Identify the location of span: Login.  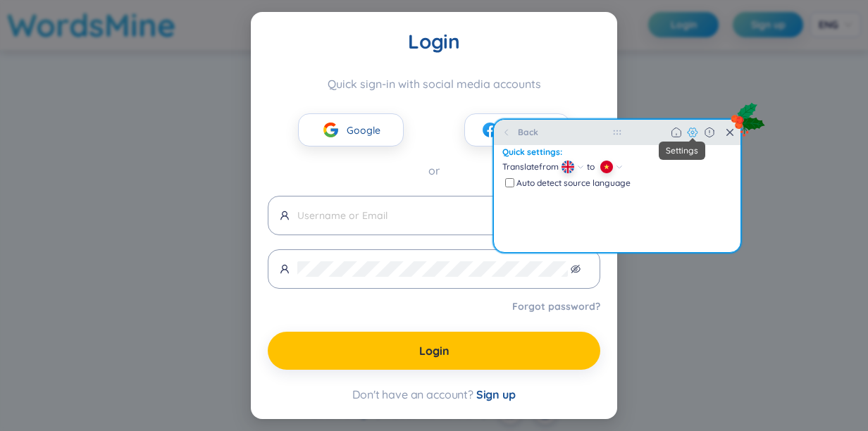
(434, 351).